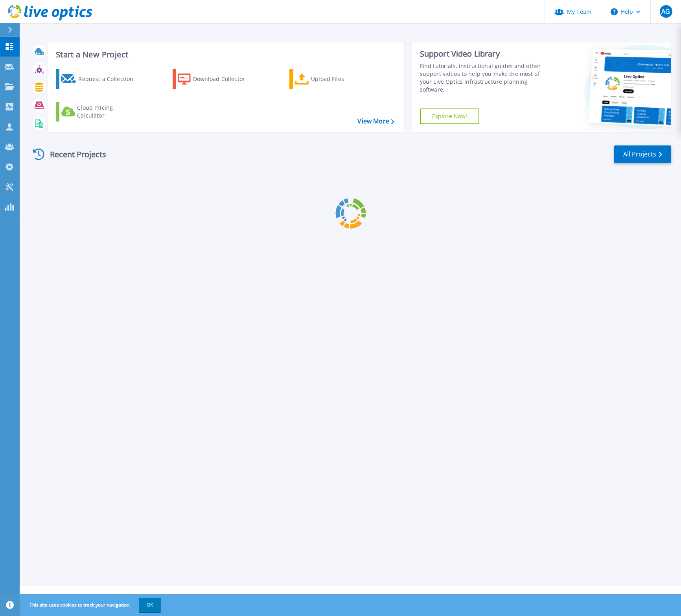 Image resolution: width=681 pixels, height=616 pixels. What do you see at coordinates (225, 79) in the screenshot?
I see `div: Download Collector` at bounding box center [225, 79].